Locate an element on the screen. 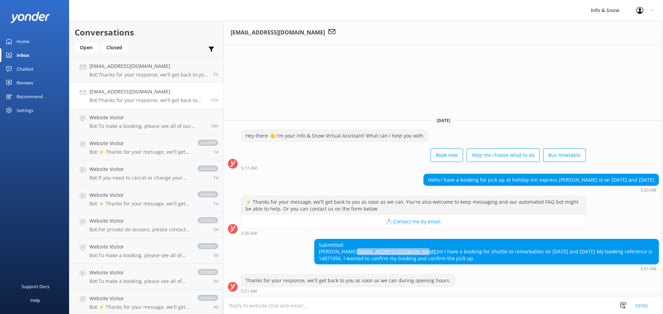 The width and height of the screenshot is (663, 314). div: Settings is located at coordinates (25, 110).